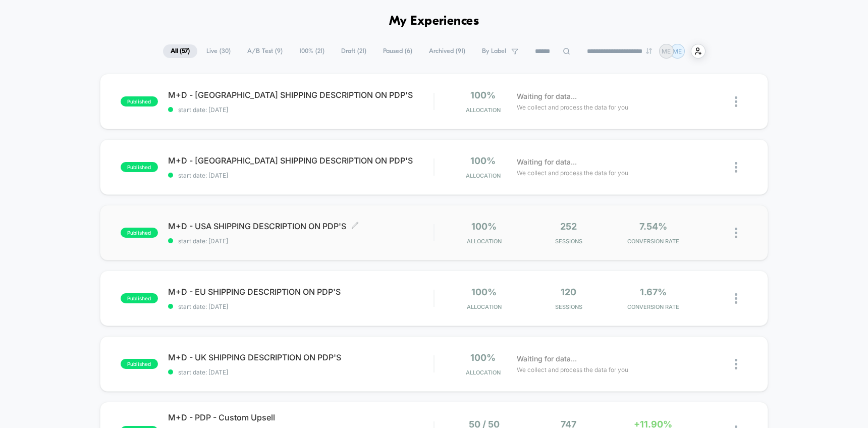  Describe the element at coordinates (218, 51) in the screenshot. I see `span: Live ( 30 )` at that location.